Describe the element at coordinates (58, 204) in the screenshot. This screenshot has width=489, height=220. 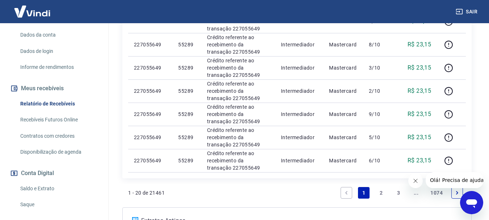
I see `a: Saque` at that location.